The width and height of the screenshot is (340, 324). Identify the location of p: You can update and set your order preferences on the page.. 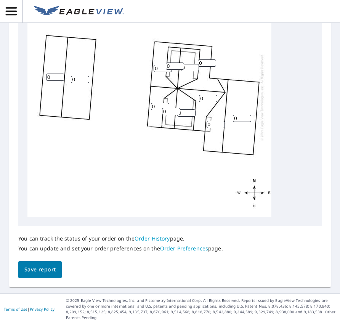
(120, 249).